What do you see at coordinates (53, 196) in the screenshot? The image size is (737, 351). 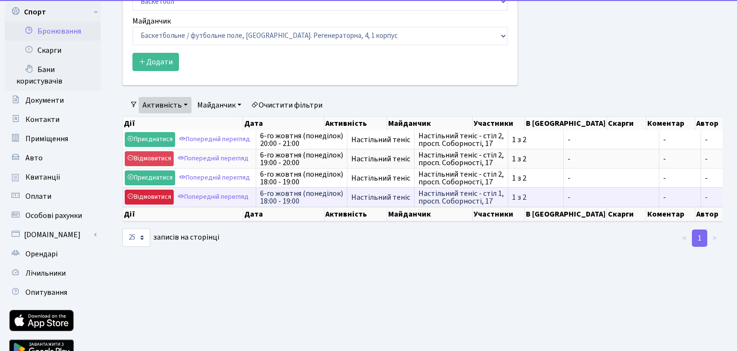 I see `a: Оплати` at bounding box center [53, 196].